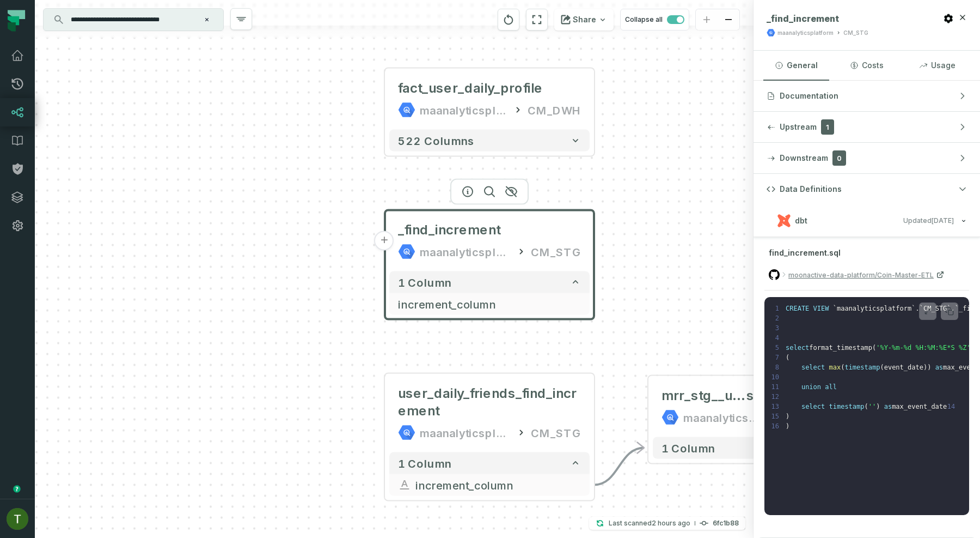 The image size is (980, 538). I want to click on span: Downstream, so click(803, 158).